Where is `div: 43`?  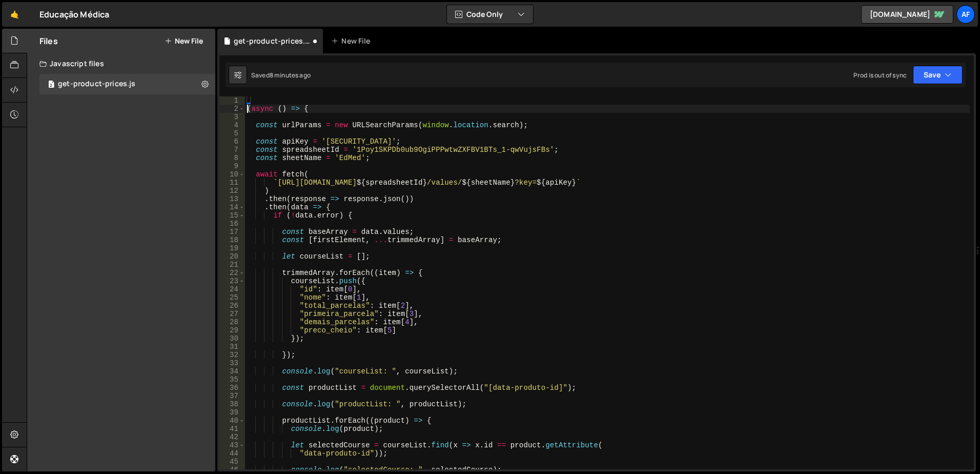 div: 43 is located at coordinates (232, 445).